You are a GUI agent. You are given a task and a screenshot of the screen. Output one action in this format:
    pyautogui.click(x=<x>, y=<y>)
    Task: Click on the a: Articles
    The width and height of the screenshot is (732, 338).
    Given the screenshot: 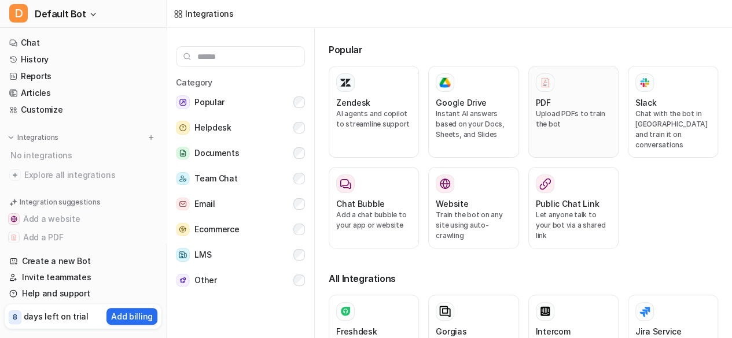 What is the action you would take?
    pyautogui.click(x=83, y=93)
    